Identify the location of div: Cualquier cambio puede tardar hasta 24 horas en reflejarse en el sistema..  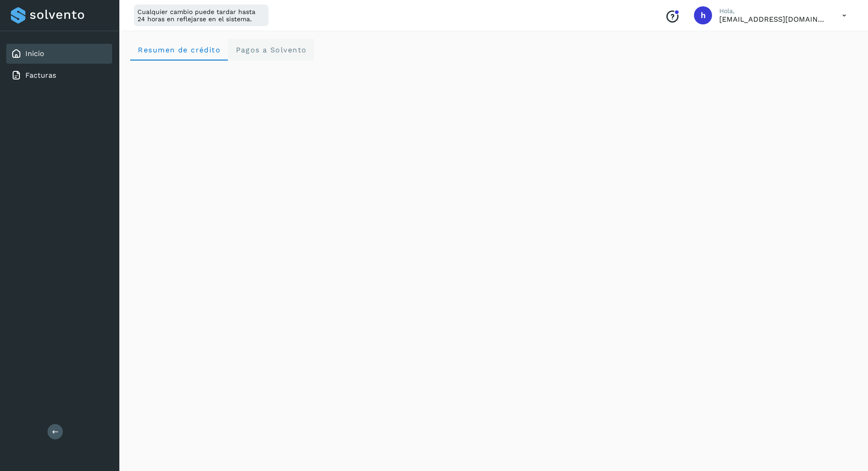
(201, 15).